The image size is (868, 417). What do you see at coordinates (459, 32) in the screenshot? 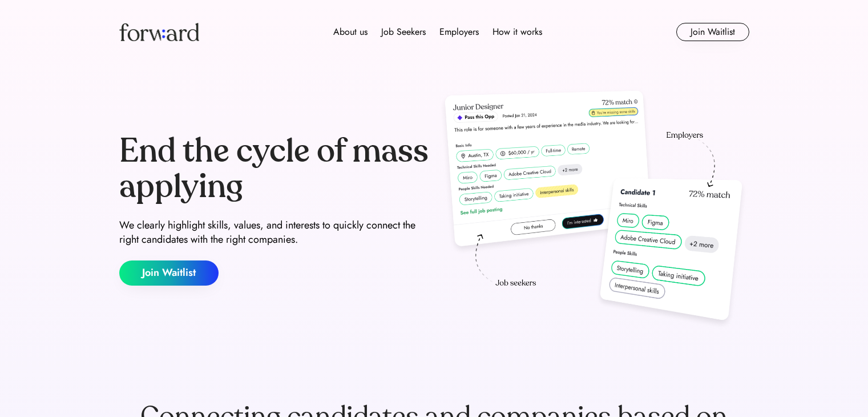
I see `div: Employers` at bounding box center [459, 32].